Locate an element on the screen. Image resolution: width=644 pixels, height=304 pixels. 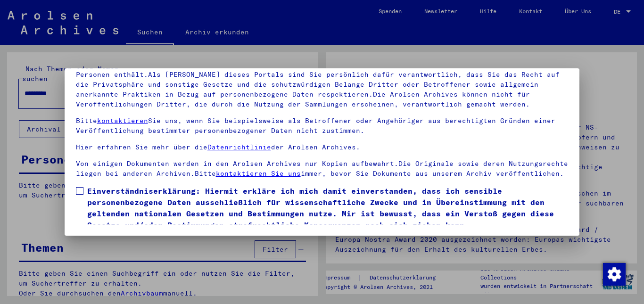
div: Zustimmung ändern is located at coordinates (614, 274).